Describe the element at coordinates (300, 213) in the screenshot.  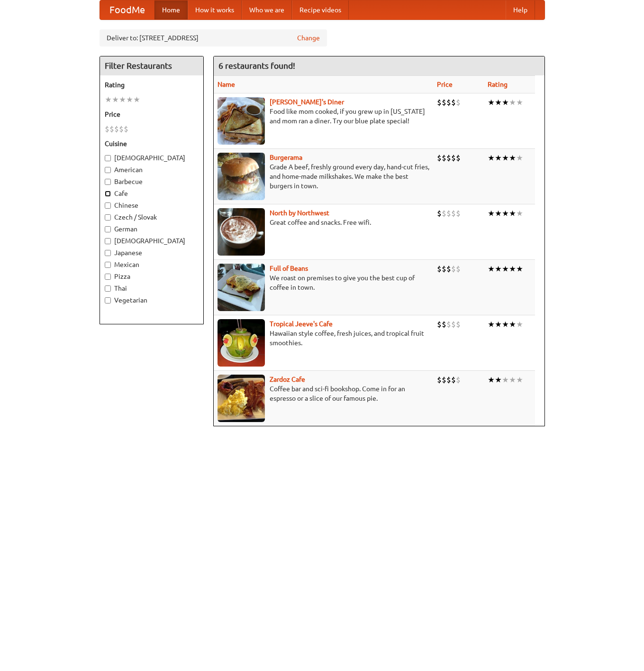
I see `a: North by Northwest` at that location.